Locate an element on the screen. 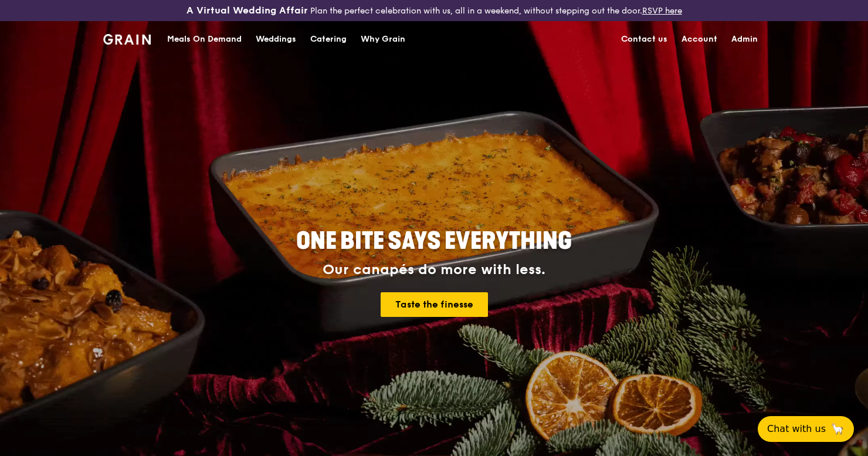 This screenshot has height=456, width=868. div: Weddings is located at coordinates (276, 39).